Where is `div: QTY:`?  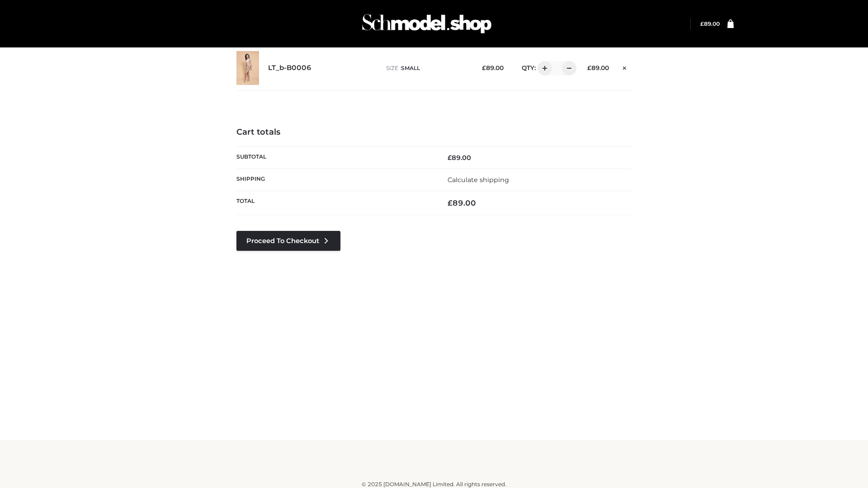
div: QTY: is located at coordinates (543, 68).